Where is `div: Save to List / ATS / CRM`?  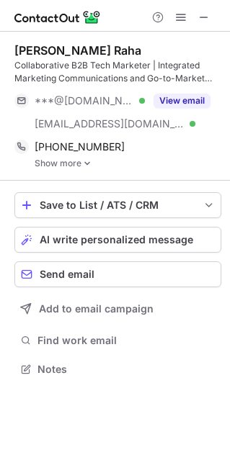 div: Save to List / ATS / CRM is located at coordinates (117, 205).